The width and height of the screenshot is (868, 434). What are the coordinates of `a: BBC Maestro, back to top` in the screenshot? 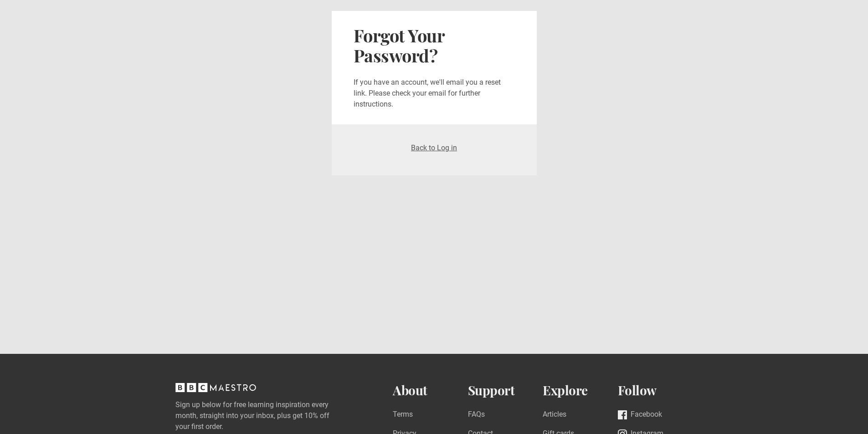 It's located at (215, 391).